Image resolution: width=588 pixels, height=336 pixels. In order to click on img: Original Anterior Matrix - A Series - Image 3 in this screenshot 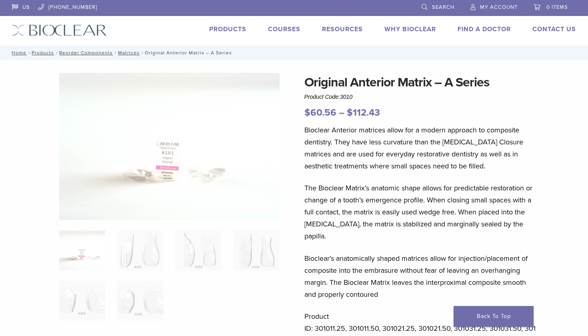, I will do `click(198, 250)`.